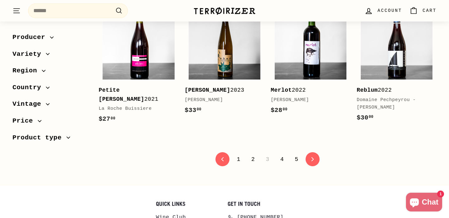  I want to click on span: Vintage, so click(29, 104).